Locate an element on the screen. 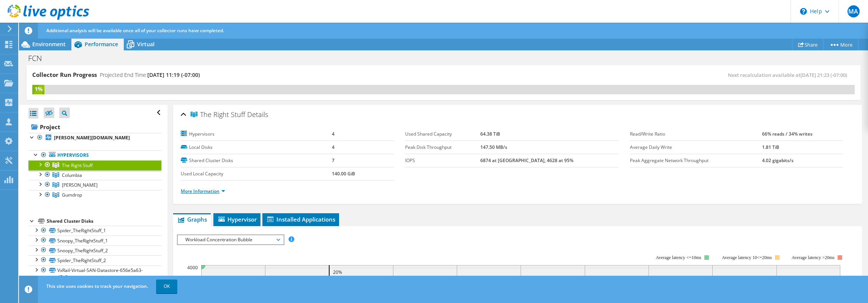 The height and width of the screenshot is (303, 868). label: Average Daily Write is located at coordinates (696, 148).